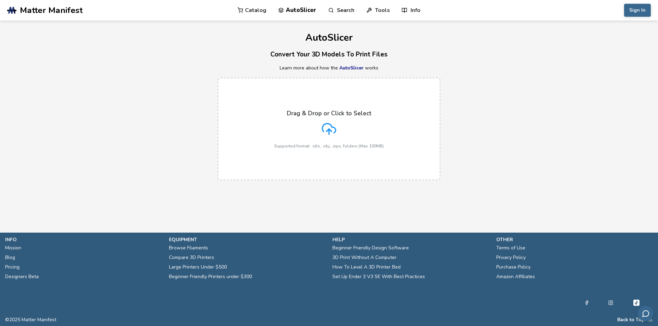 Image resolution: width=658 pixels, height=326 pixels. Describe the element at coordinates (84, 240) in the screenshot. I see `p: info` at that location.